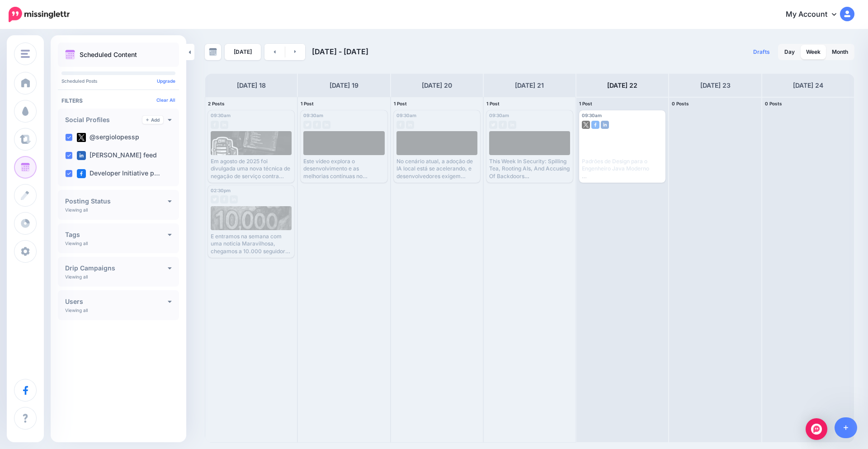  Describe the element at coordinates (344, 169) in the screenshot. I see `div: Este vídeo explora o desenvolvimento e as melhorias contínuas no vetorizador automático do HotSpo...` at that location.